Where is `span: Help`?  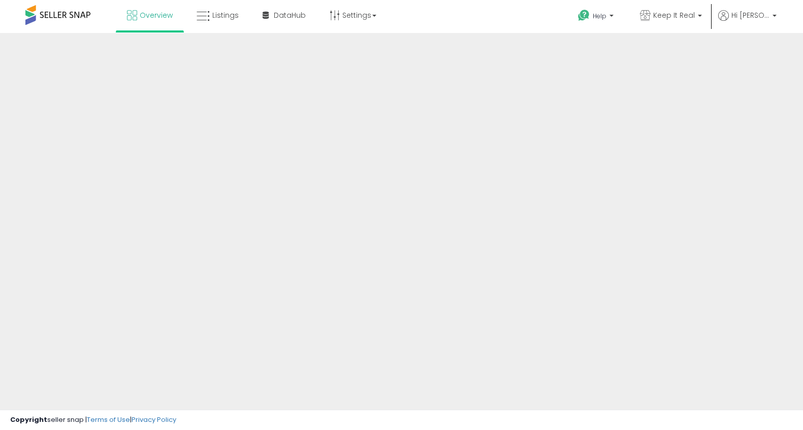
span: Help is located at coordinates (600, 16).